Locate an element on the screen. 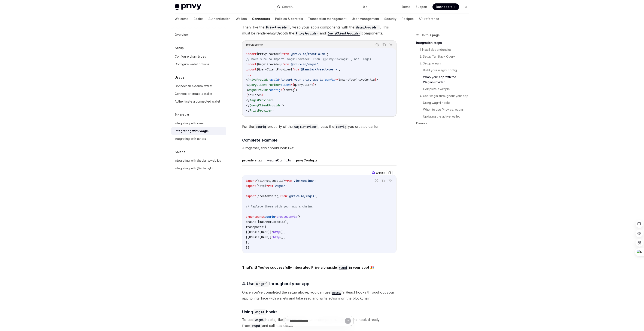 This screenshot has width=644, height=331. button: privyConfig.ts is located at coordinates (307, 160).